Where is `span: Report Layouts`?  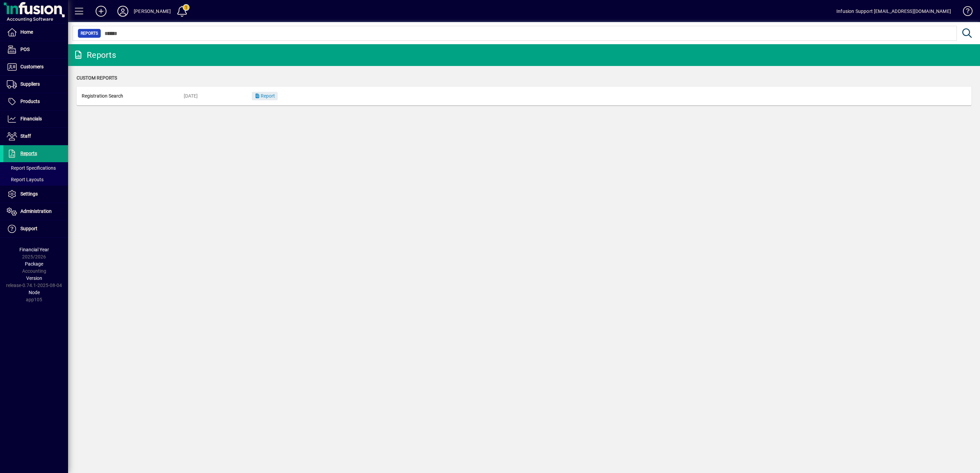 span: Report Layouts is located at coordinates (25, 180).